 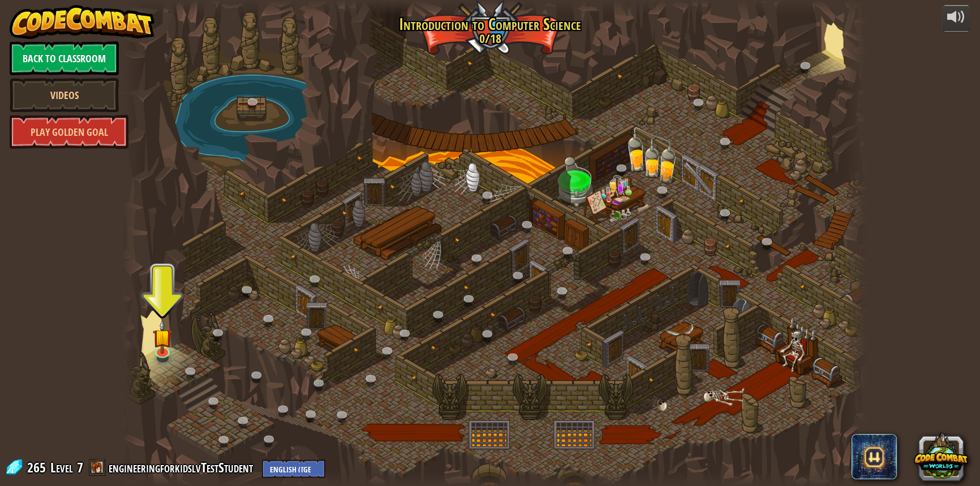 What do you see at coordinates (69, 132) in the screenshot?
I see `a: Play Golden Goal` at bounding box center [69, 132].